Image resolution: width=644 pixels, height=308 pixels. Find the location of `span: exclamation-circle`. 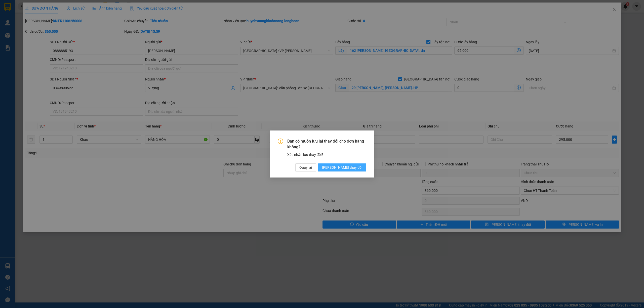

span: exclamation-circle is located at coordinates (280, 141).